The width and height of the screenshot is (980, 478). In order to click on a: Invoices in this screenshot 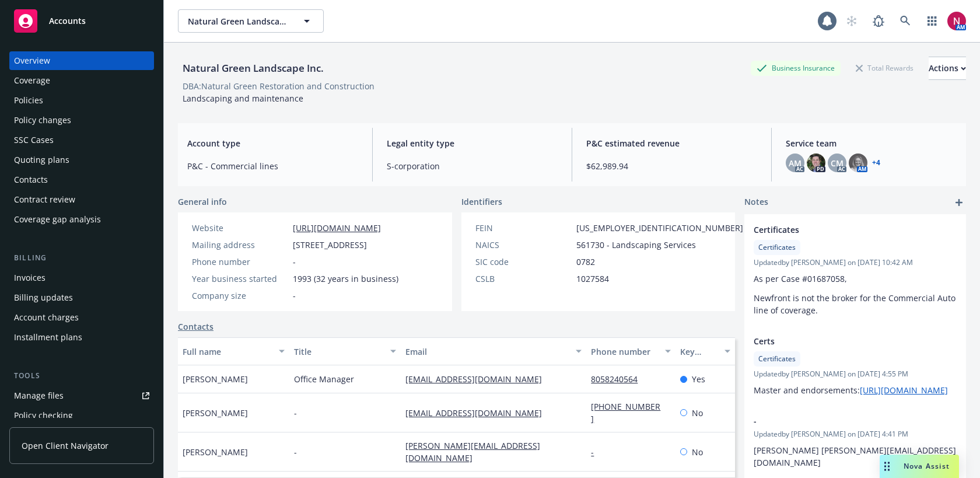, I will do `click(82, 278)`.